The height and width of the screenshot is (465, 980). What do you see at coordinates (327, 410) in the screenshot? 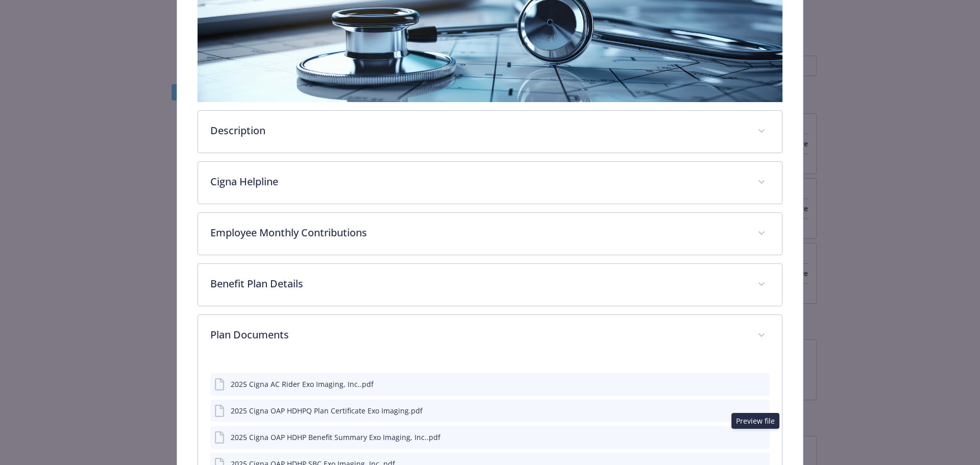
I see `div: 2025 Cigna OAP HDHPQ Plan Certificate Exo Imaging.pdf` at bounding box center [327, 410].